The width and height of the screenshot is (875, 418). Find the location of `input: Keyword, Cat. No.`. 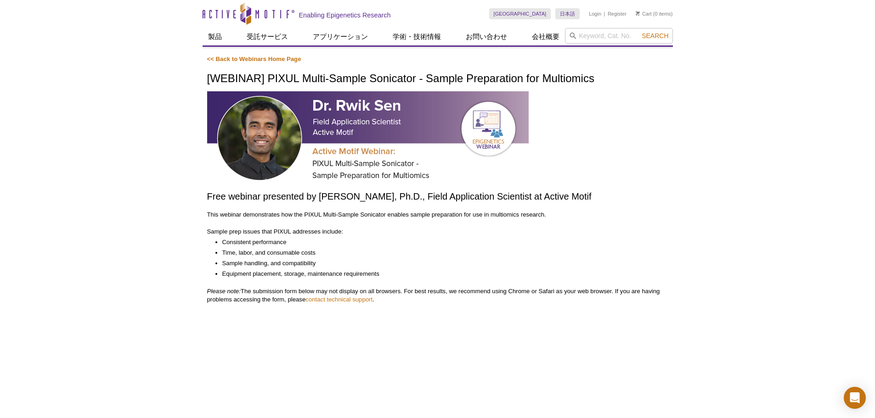

input: Keyword, Cat. No. is located at coordinates (619, 36).